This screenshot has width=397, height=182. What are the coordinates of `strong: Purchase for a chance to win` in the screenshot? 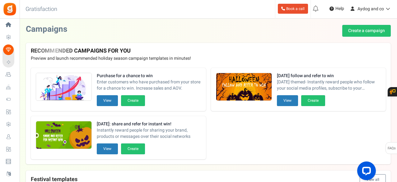 It's located at (149, 76).